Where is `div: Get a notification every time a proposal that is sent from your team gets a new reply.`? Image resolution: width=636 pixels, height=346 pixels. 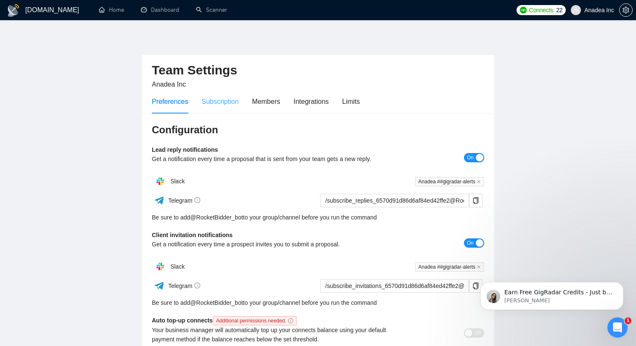
div: Get a notification every time a proposal that is sent from your team gets a new reply. is located at coordinates (276, 159).